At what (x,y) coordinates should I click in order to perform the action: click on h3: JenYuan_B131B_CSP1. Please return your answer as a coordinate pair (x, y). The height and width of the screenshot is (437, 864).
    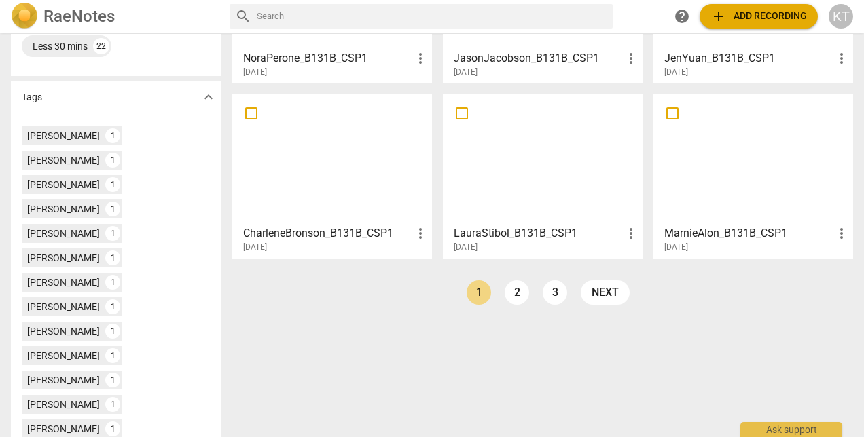
    Looking at the image, I should click on (748, 58).